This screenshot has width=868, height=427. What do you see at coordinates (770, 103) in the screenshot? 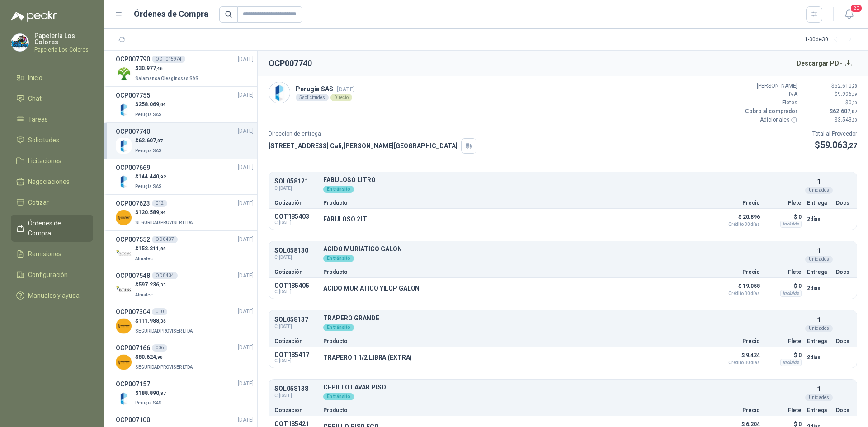
I see `p: Fletes` at bounding box center [770, 103].